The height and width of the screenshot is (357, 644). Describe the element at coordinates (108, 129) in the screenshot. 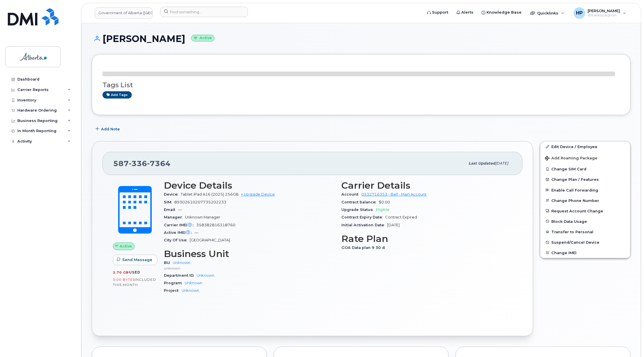

I see `button: Add Note` at that location.